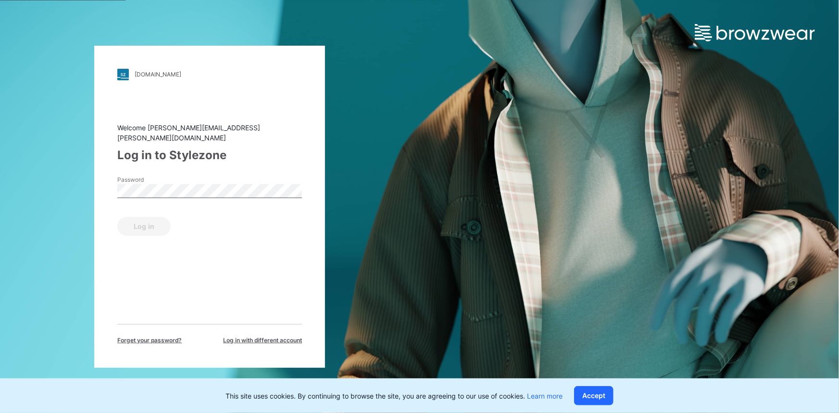 This screenshot has height=413, width=839. I want to click on span: Log in with different account, so click(263, 341).